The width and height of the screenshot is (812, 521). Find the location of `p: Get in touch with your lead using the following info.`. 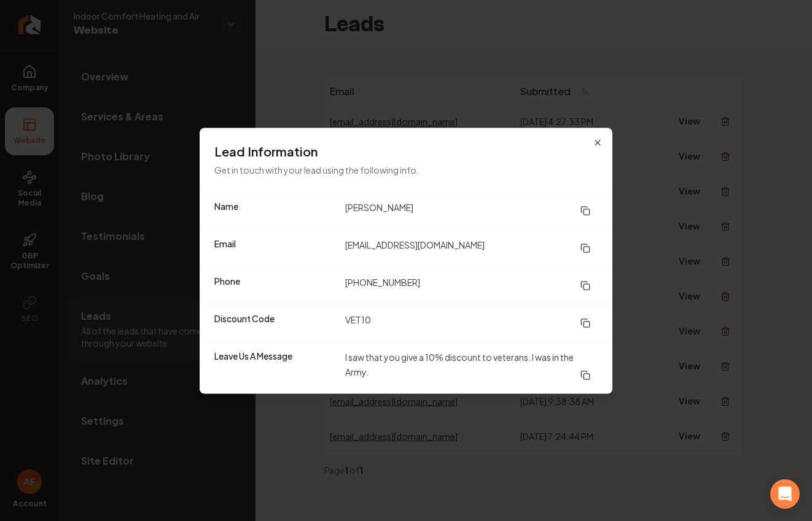

p: Get in touch with your lead using the following info. is located at coordinates (406, 169).